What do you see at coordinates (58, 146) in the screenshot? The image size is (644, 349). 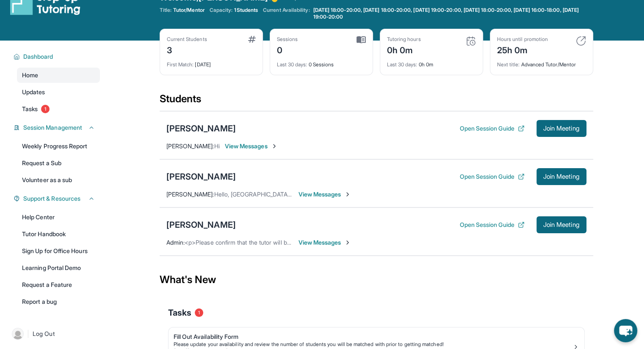 I see `a: Weekly Progress Report` at bounding box center [58, 146].